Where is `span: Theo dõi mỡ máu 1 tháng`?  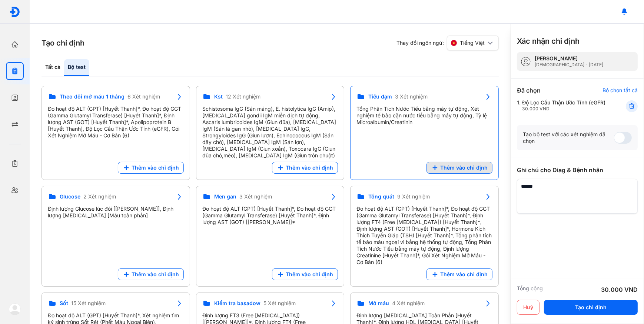 span: Theo dõi mỡ máu 1 tháng is located at coordinates (92, 96).